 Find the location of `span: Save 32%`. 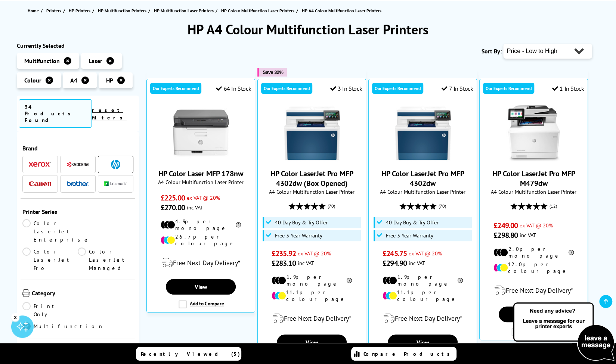

span: Save 32% is located at coordinates (273, 72).